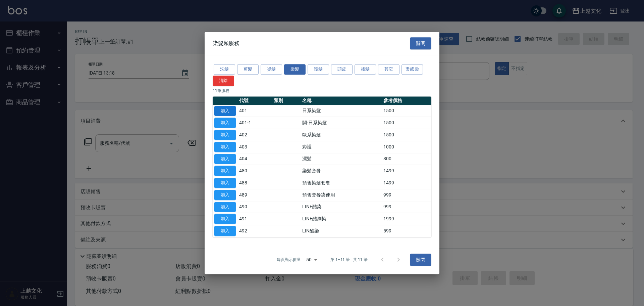 The image size is (644, 306). Describe the element at coordinates (254, 159) in the screenshot. I see `td: 404` at that location.